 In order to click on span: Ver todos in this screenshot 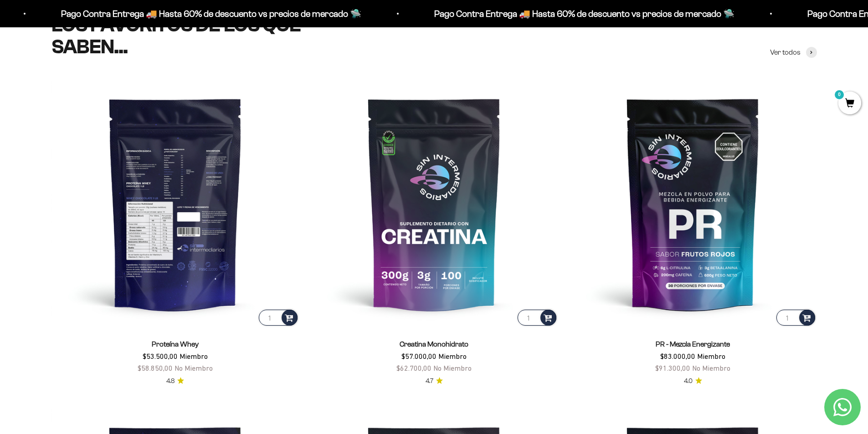, I will do `click(784, 53)`.